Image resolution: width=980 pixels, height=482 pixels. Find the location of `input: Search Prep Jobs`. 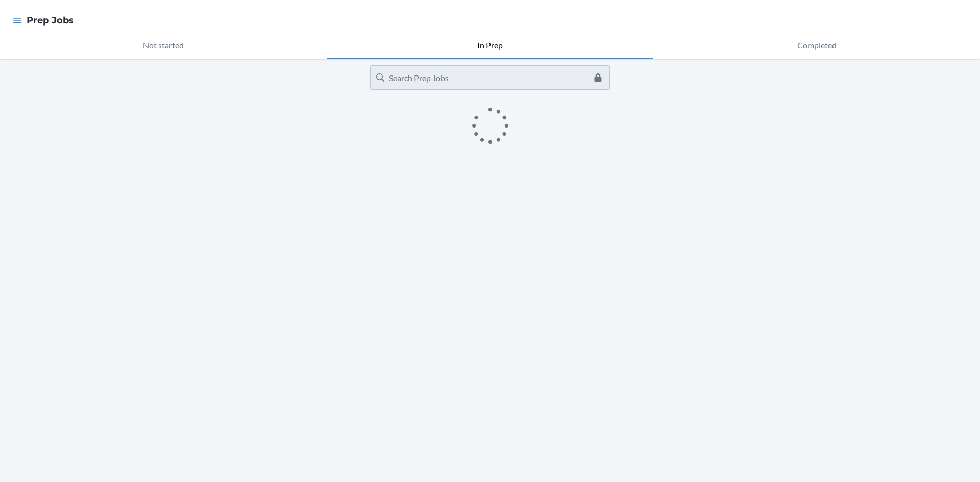

input: Search Prep Jobs is located at coordinates (490, 78).